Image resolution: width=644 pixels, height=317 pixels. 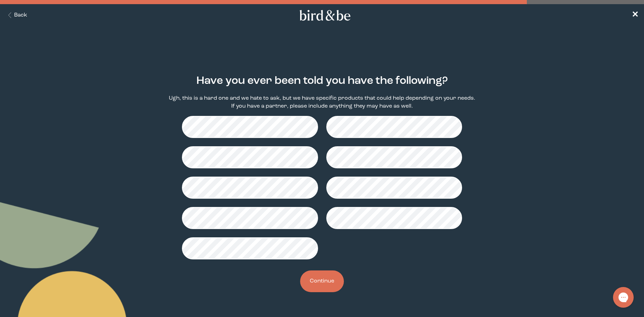 What do you see at coordinates (322, 281) in the screenshot?
I see `button: Continue` at bounding box center [322, 281].